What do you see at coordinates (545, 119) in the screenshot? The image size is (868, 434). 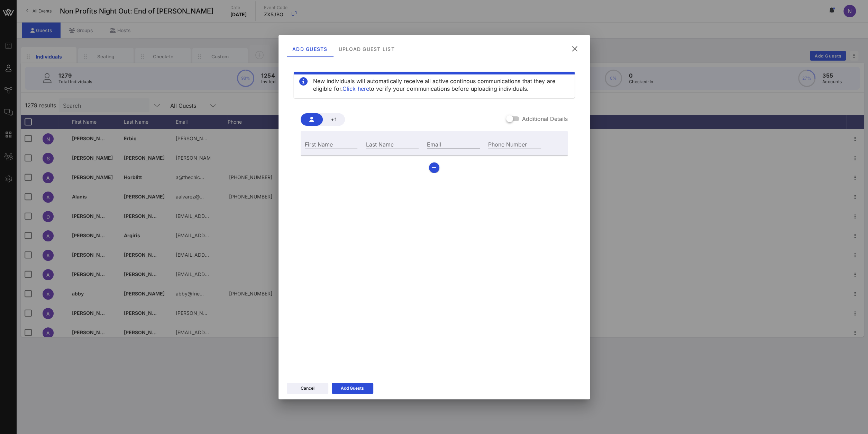 I see `label: Additional Details` at bounding box center [545, 119].